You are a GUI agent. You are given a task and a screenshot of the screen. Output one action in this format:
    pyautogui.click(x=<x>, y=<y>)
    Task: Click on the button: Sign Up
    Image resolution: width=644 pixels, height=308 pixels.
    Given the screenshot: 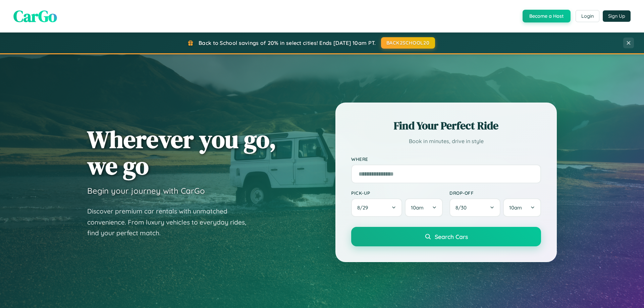 What is the action you would take?
    pyautogui.click(x=616, y=16)
    